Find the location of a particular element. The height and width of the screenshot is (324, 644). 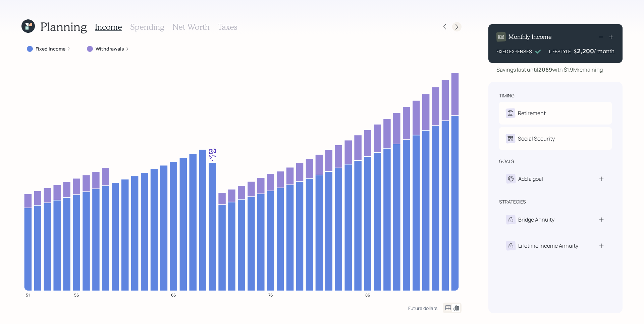

h3: Income is located at coordinates (108, 27).